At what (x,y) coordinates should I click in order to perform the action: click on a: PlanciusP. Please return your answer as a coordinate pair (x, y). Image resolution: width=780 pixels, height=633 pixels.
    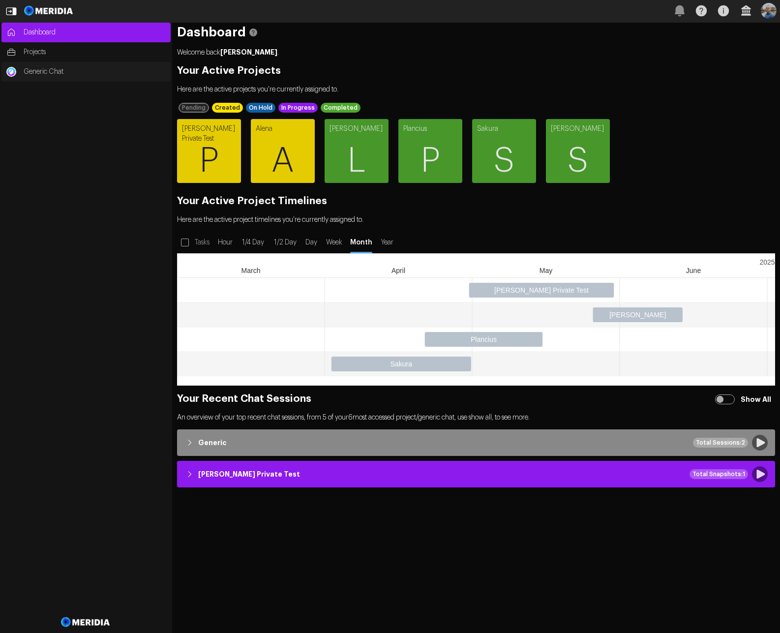
    Looking at the image, I should click on (430, 151).